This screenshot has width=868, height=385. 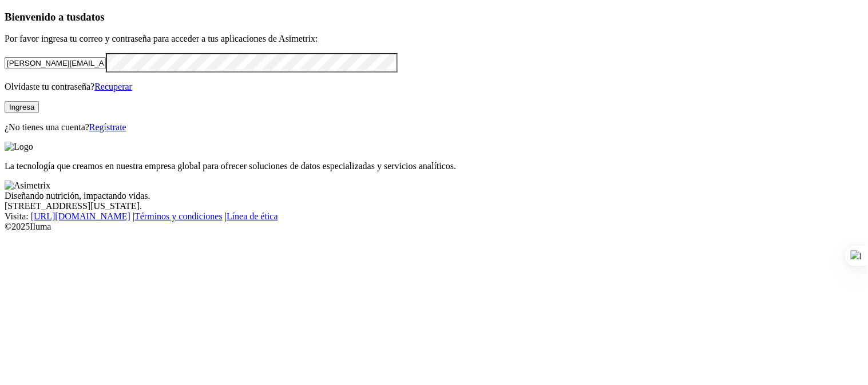 I want to click on button: Ingresa, so click(x=22, y=107).